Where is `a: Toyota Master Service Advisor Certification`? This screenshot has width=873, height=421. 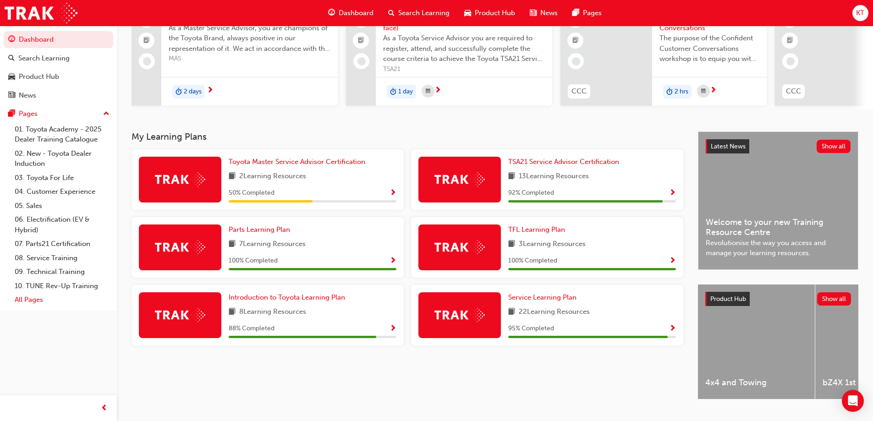 a: Toyota Master Service Advisor Certification is located at coordinates (299, 162).